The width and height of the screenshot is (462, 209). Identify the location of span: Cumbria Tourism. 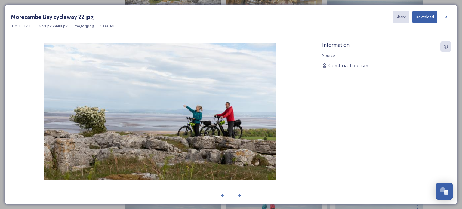
(348, 66).